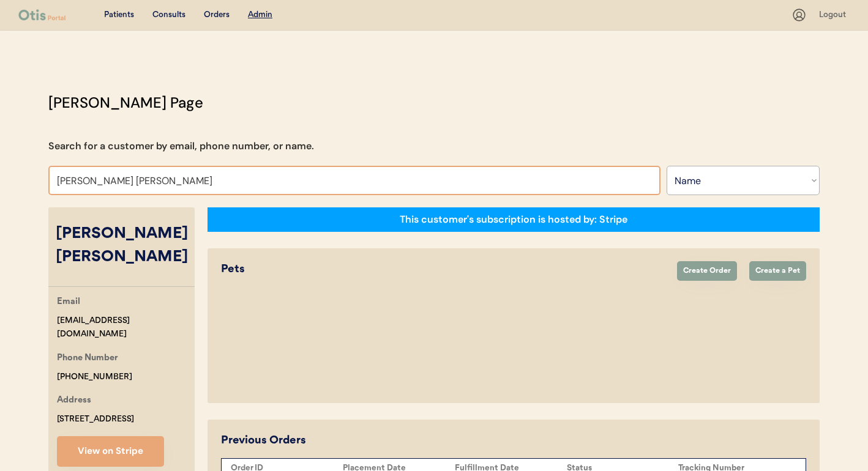 The height and width of the screenshot is (471, 868). Describe the element at coordinates (707, 271) in the screenshot. I see `button: Create Order` at that location.